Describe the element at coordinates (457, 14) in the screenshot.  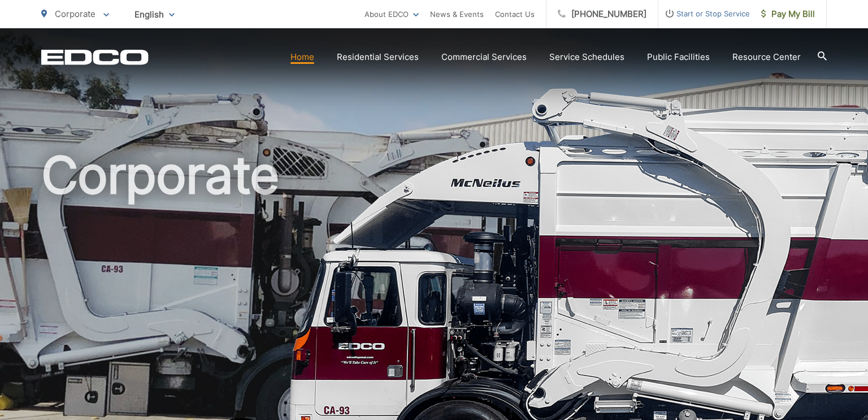
I see `a: News & Events` at that location.